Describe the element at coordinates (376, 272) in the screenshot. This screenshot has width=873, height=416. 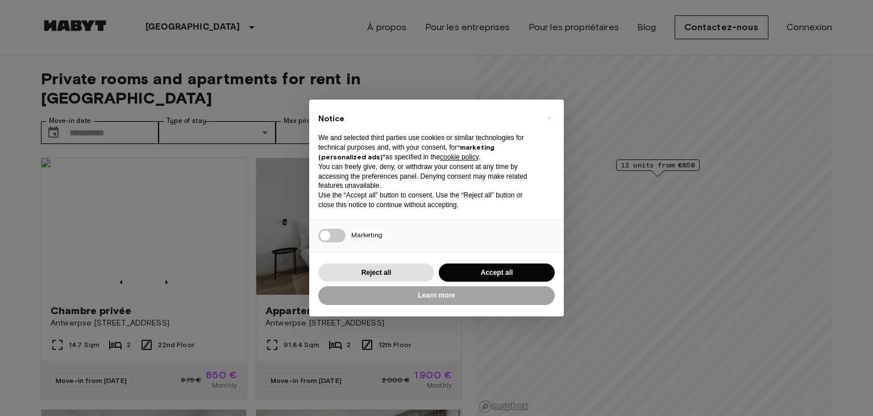
I see `button: Reject all` at that location.